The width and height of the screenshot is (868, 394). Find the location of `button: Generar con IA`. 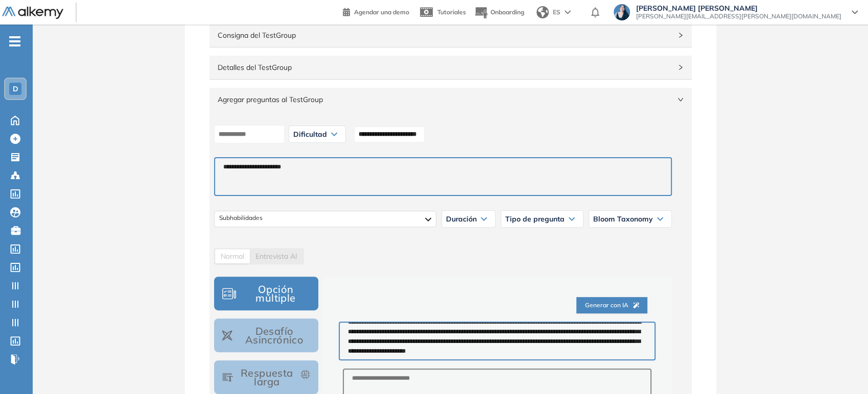

button: Generar con IA is located at coordinates (612, 305).